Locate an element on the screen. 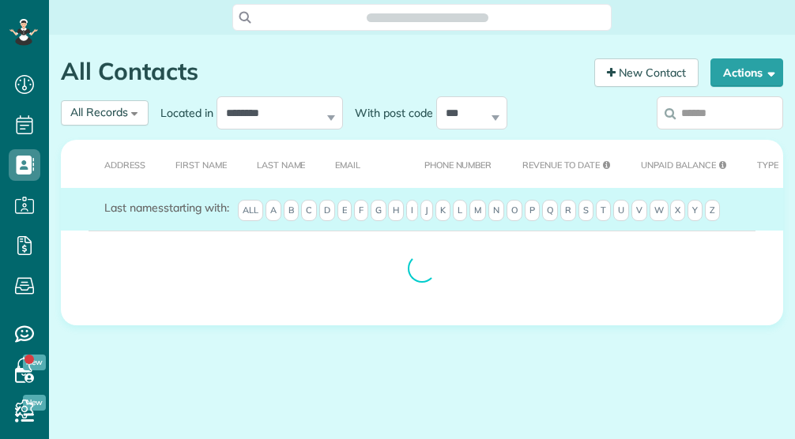 The height and width of the screenshot is (439, 795). span: Z is located at coordinates (712, 211).